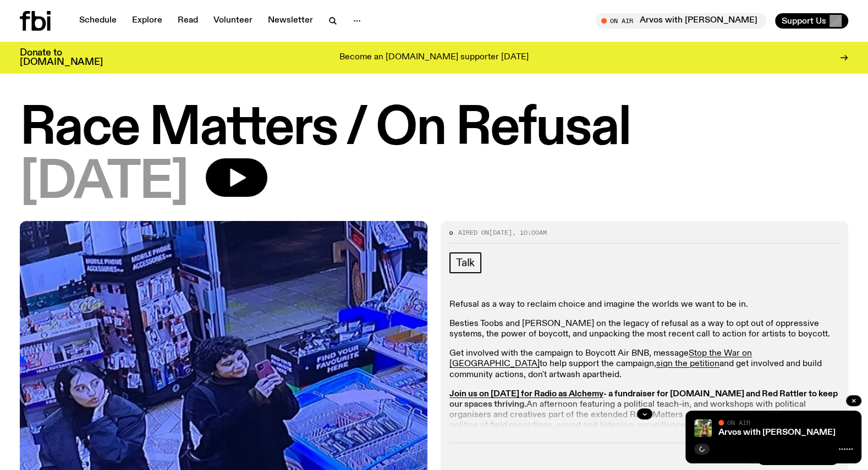 Image resolution: width=868 pixels, height=470 pixels. What do you see at coordinates (434, 129) in the screenshot?
I see `h1: Race Matters / On Refusal` at bounding box center [434, 129].